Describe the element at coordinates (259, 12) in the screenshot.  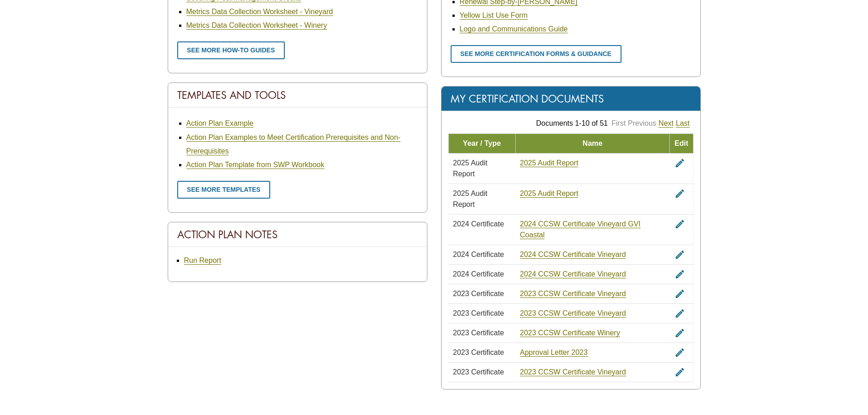
I see `a: Metrics Data Collection Worksheet - Vineyard` at that location.